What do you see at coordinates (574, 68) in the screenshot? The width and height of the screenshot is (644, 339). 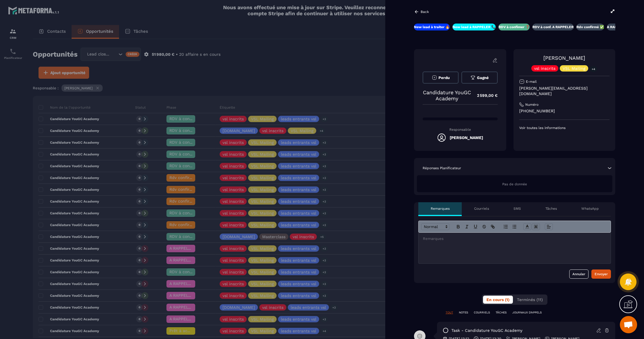 I see `p: VSL Mailing` at bounding box center [574, 68].